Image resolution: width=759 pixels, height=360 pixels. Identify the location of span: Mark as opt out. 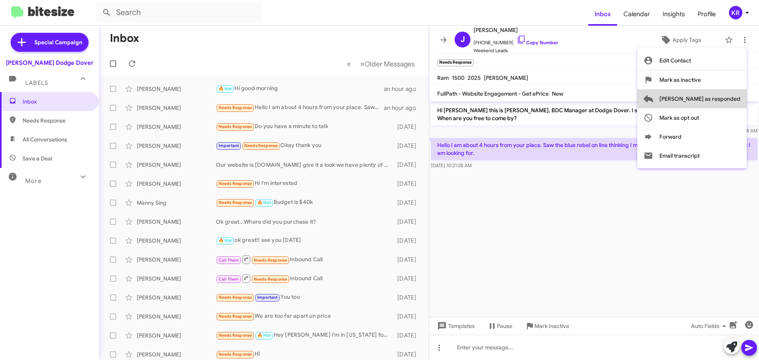
(679, 118).